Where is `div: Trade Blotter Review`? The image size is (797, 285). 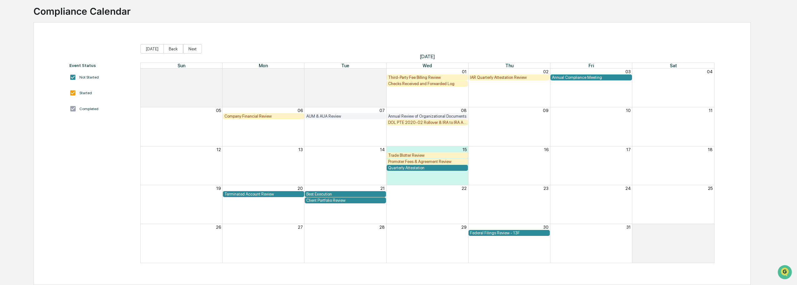
div: Trade Blotter Review is located at coordinates (427, 155).